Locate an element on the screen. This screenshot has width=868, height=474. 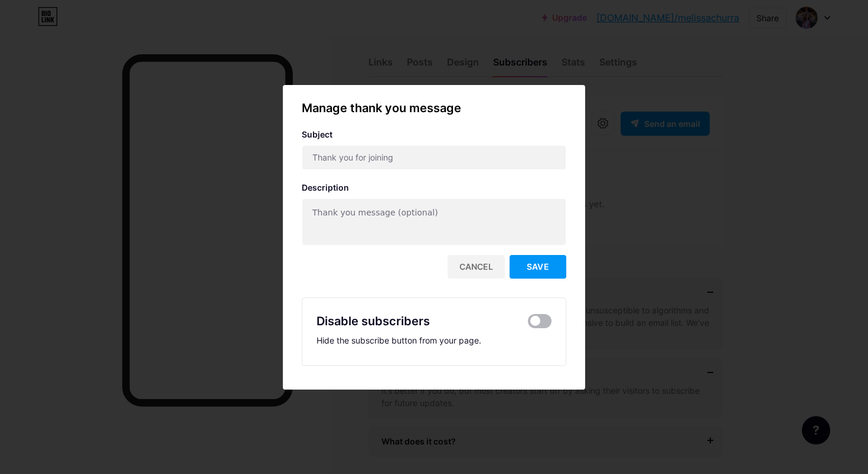
div: Description is located at coordinates (434, 188).